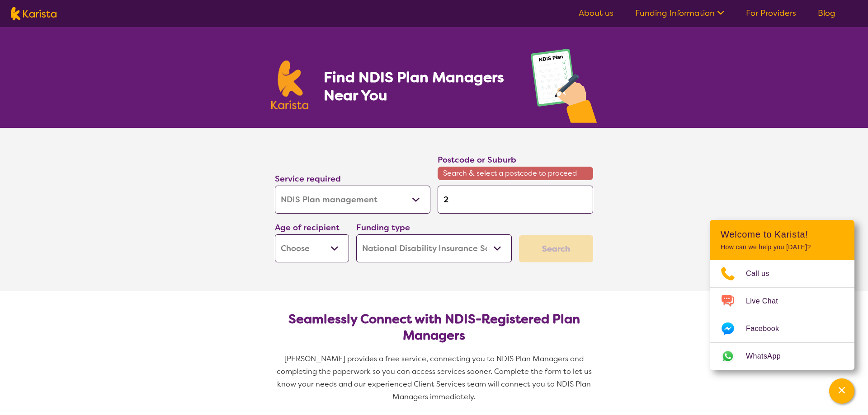 Image resolution: width=868 pixels, height=415 pixels. I want to click on h2: Welcome to Karista!, so click(782, 234).